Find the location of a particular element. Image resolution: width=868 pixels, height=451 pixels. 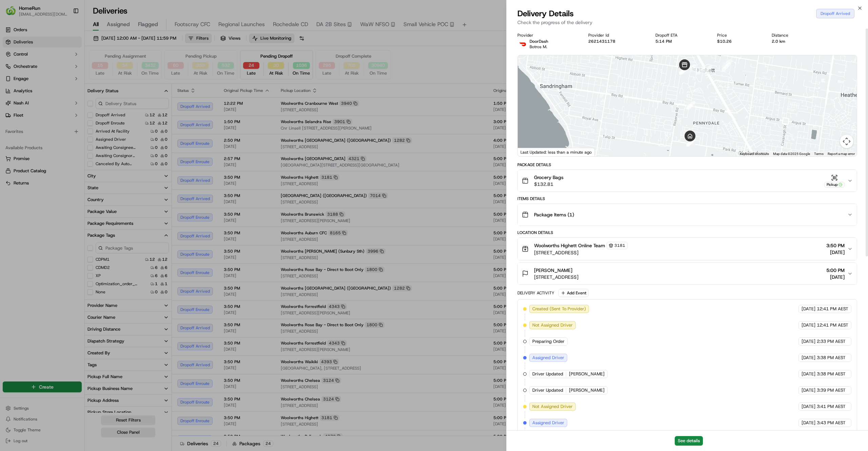

span: 3:41 PM AEST is located at coordinates (832, 406).